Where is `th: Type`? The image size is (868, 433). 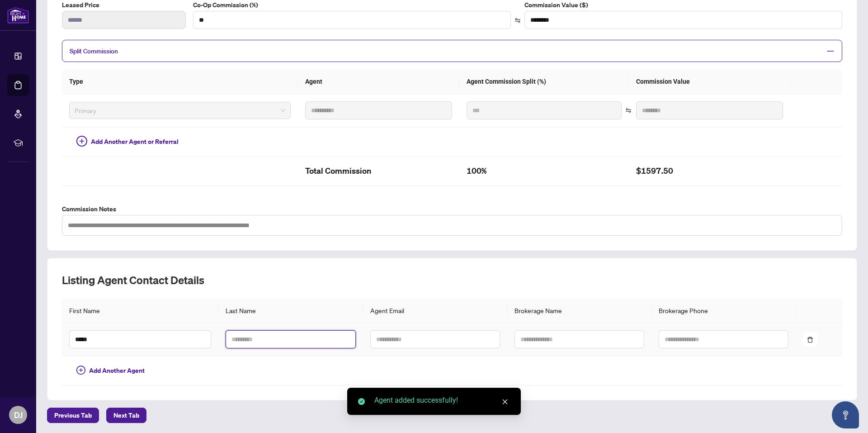 th: Type is located at coordinates (180, 82).